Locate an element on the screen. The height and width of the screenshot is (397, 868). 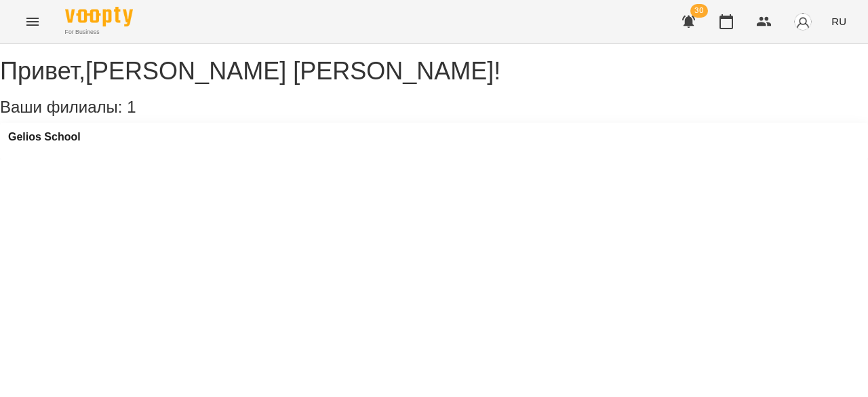
span: RU is located at coordinates (838, 21).